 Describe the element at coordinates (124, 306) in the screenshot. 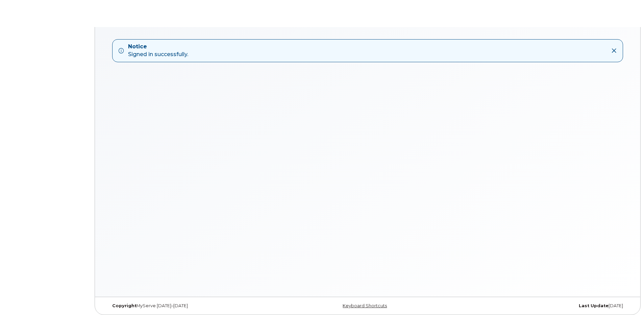

I see `strong: Copyright` at that location.